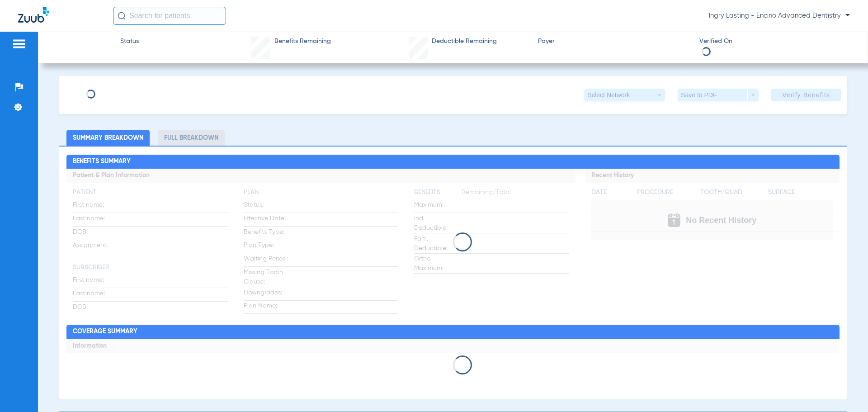 Image resolution: width=868 pixels, height=412 pixels. What do you see at coordinates (129, 41) in the screenshot?
I see `span: Status` at bounding box center [129, 41].